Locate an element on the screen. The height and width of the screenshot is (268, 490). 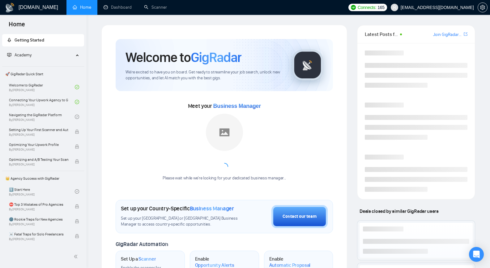
span: ⛔ Top 3 Mistakes of Pro Agencies is located at coordinates (39, 204).